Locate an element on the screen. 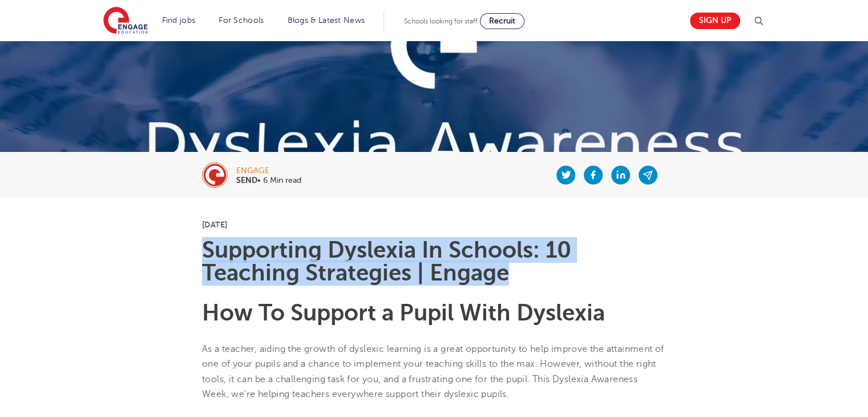 The image size is (868, 417). a: Sign up is located at coordinates (715, 20).